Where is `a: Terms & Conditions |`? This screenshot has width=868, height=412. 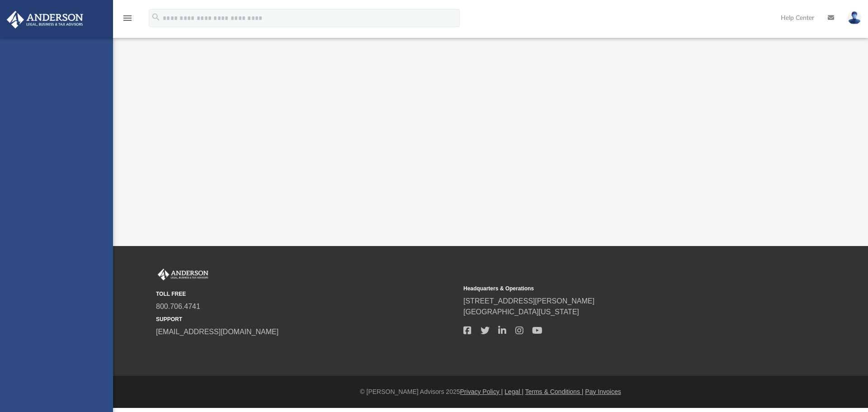
a: Terms & Conditions | is located at coordinates (554, 391).